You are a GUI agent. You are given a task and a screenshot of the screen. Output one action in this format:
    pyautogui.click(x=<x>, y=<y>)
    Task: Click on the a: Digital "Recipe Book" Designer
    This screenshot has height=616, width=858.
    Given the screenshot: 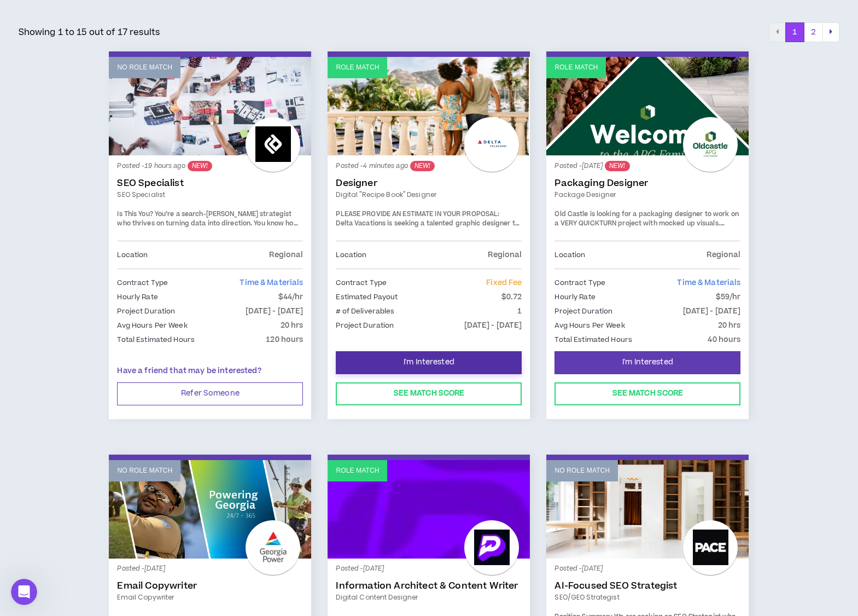 What is the action you would take?
    pyautogui.click(x=429, y=194)
    